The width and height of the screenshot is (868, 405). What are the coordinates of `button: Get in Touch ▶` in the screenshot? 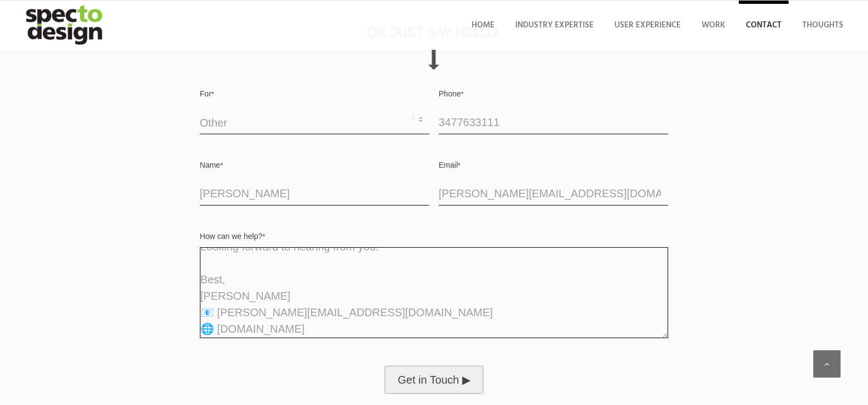 It's located at (434, 379).